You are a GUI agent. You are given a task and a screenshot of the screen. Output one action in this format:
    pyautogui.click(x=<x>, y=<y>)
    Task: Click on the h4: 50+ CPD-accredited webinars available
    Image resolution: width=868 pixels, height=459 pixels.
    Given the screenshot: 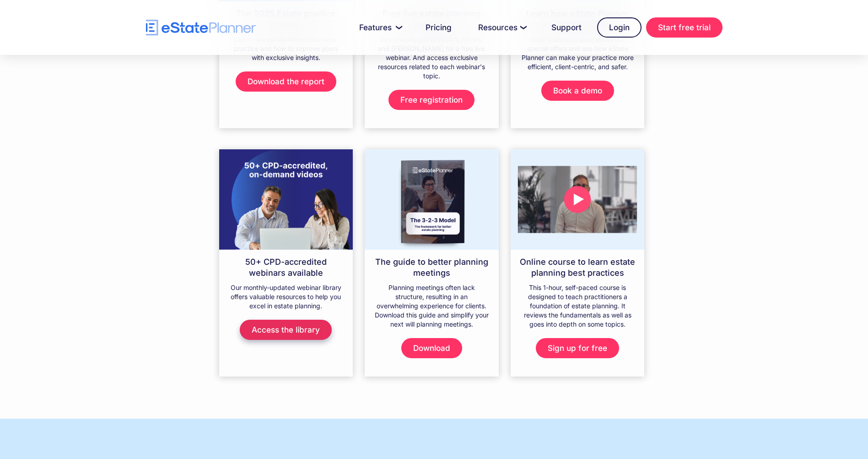 What is the action you would take?
    pyautogui.click(x=286, y=264)
    